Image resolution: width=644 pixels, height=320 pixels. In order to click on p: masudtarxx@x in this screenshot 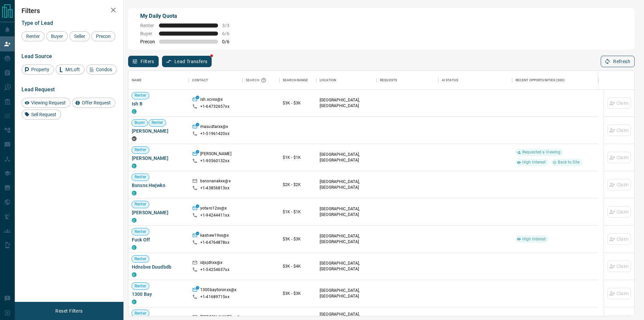, I will do `click(214, 127)`.